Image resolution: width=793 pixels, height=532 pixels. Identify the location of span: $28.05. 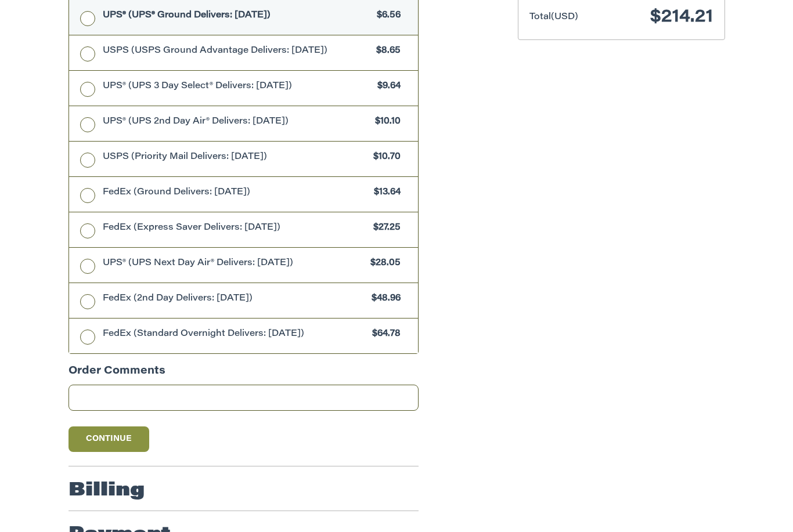
(383, 264).